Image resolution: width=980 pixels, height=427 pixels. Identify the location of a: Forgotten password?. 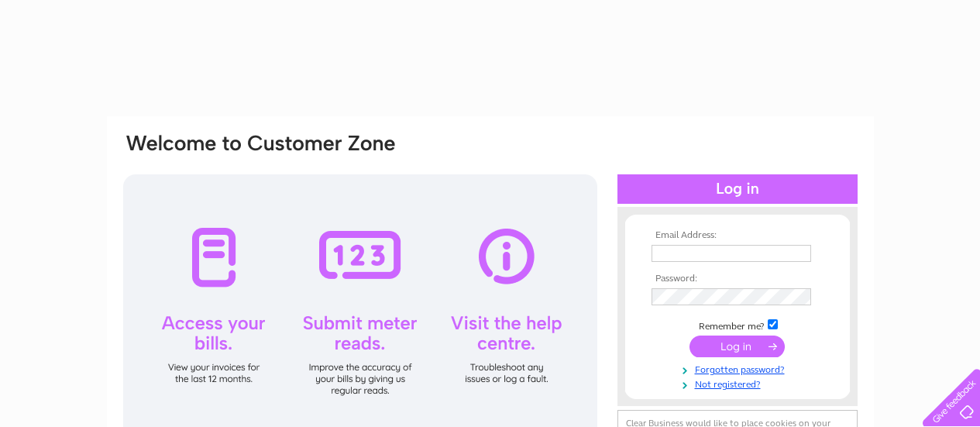
(739, 368).